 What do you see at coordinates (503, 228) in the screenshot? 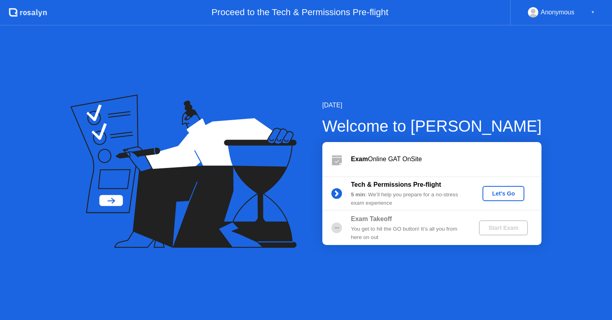
I see `div: Start Exam` at bounding box center [503, 228].